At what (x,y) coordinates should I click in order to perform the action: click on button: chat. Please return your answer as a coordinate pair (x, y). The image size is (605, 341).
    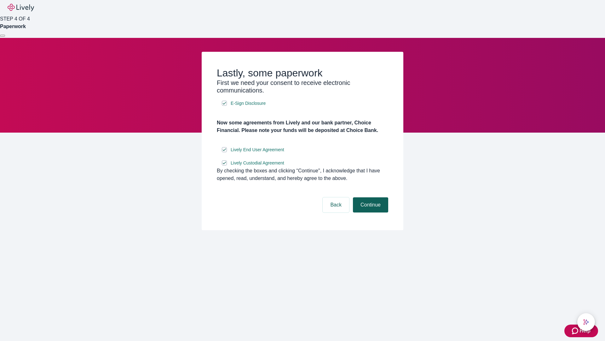
    Looking at the image, I should click on (586, 322).